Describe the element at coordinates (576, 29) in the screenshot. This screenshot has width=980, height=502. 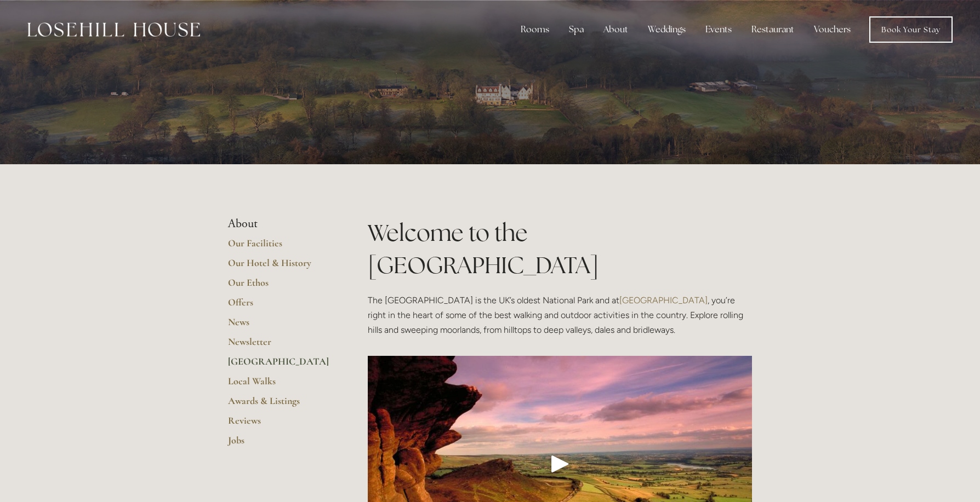
I see `div: Spa` at that location.